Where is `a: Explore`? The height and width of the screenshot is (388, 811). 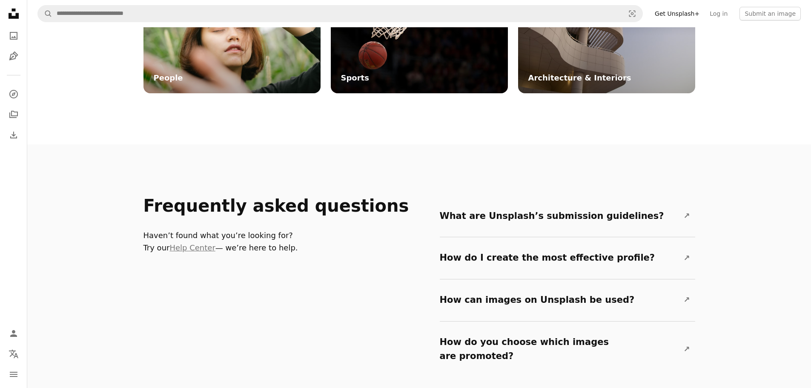 a: Explore is located at coordinates (14, 94).